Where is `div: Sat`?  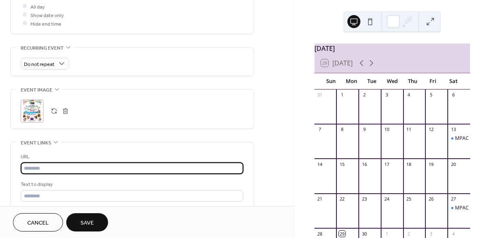 div: Sat is located at coordinates (454, 81).